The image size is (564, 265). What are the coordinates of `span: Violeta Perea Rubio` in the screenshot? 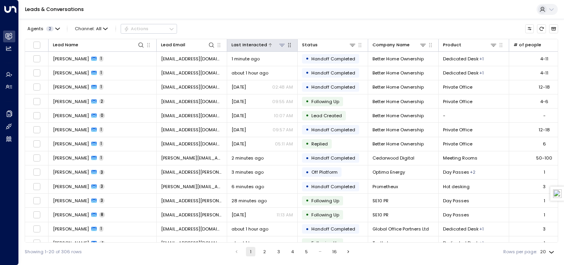 It's located at (71, 187).